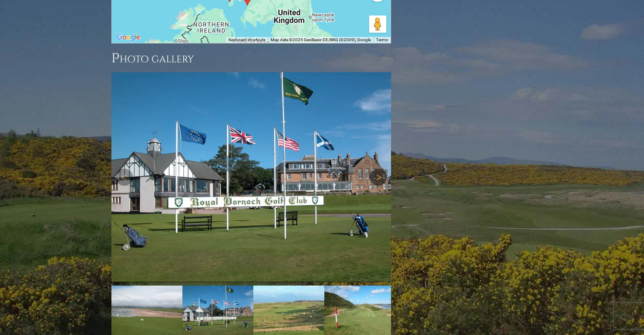 The width and height of the screenshot is (644, 335). I want to click on a: Next, so click(378, 177).